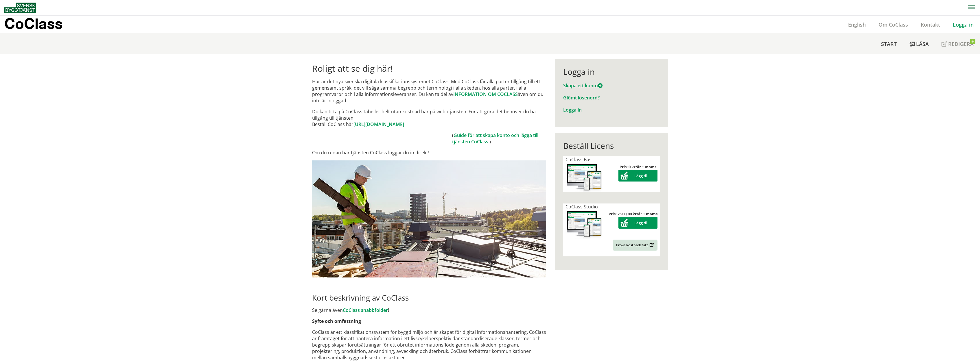 The height and width of the screenshot is (361, 980). I want to click on p: Om du redan har tjänsten CoClass loggar du in direkt!, so click(429, 153).